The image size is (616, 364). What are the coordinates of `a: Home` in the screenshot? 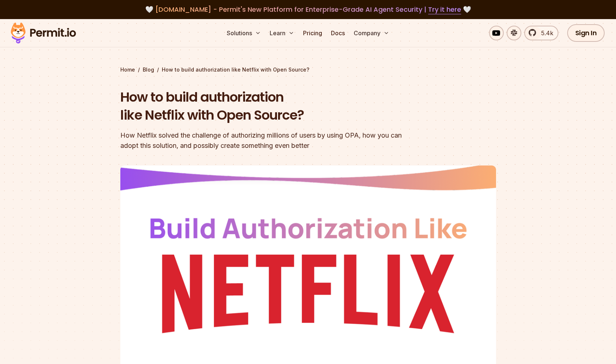 It's located at (127, 70).